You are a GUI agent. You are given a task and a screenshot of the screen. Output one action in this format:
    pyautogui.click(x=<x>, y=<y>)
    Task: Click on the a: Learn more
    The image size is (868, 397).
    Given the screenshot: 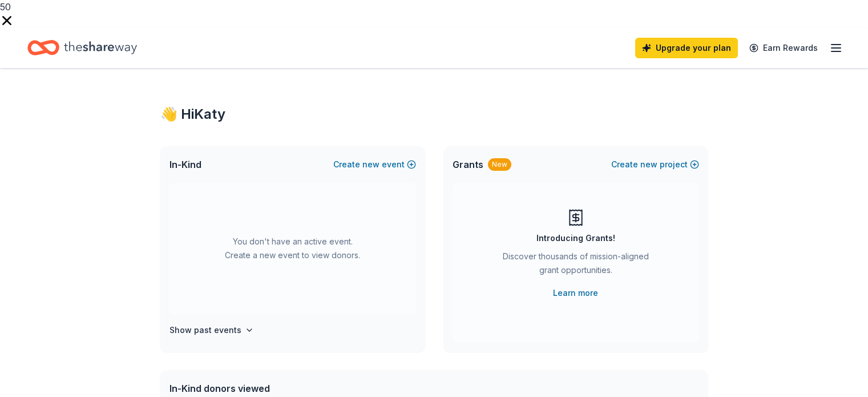 What is the action you would take?
    pyautogui.click(x=575, y=293)
    